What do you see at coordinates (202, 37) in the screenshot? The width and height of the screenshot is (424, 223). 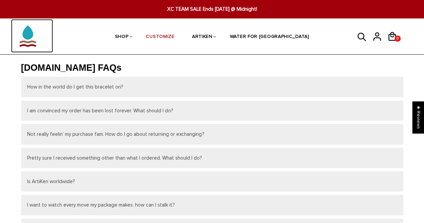 I see `a: ARTIKEN` at bounding box center [202, 37].